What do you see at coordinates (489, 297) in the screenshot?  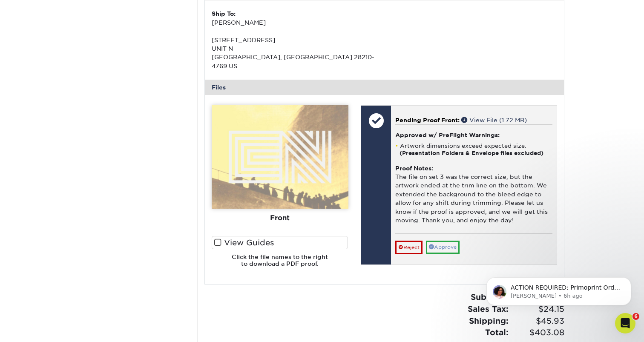 I see `strong: Subtotal:` at bounding box center [489, 297].